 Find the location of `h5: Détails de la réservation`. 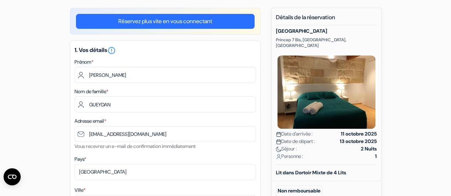

h5: Détails de la réservation is located at coordinates (326, 20).